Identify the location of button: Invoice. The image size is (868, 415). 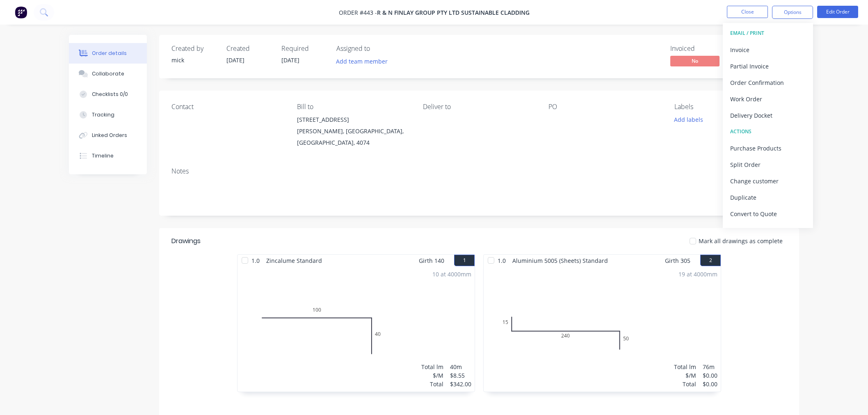
(768, 50).